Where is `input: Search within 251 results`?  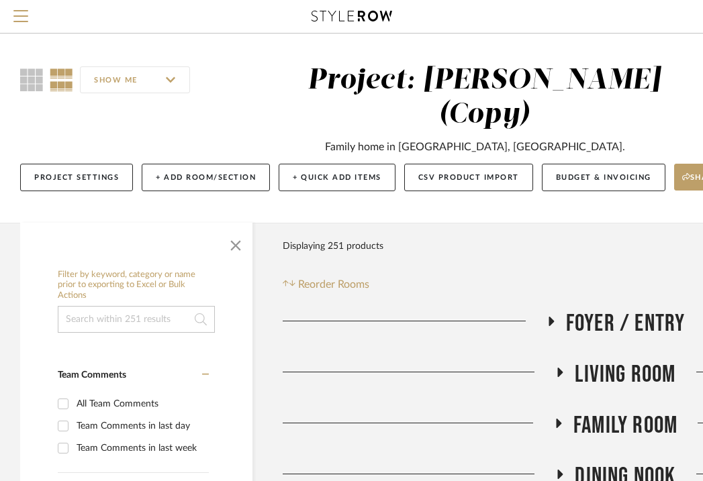
input: Search within 251 results is located at coordinates (136, 319).